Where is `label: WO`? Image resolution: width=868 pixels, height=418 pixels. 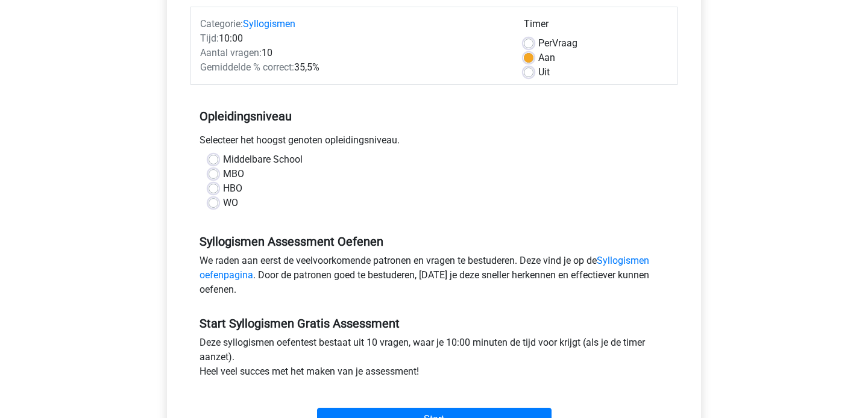 label: WO is located at coordinates (230, 203).